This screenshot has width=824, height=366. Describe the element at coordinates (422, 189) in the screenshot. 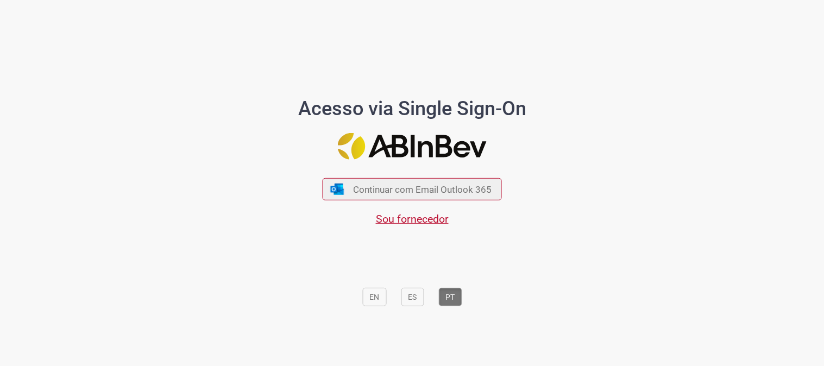

I see `span: Continuar com Email Outlook 365` at that location.